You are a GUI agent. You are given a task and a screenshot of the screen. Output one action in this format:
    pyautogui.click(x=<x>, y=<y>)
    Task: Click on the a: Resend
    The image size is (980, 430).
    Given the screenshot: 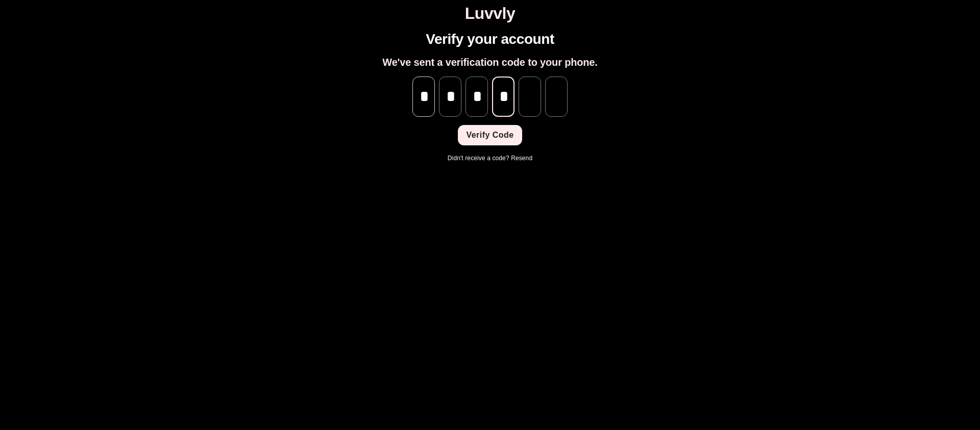 What is the action you would take?
    pyautogui.click(x=522, y=158)
    